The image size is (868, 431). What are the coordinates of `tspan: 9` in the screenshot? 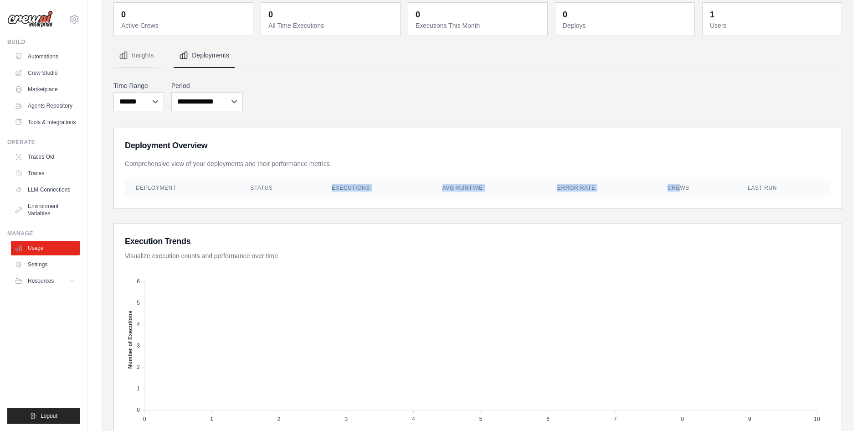 It's located at (749, 419).